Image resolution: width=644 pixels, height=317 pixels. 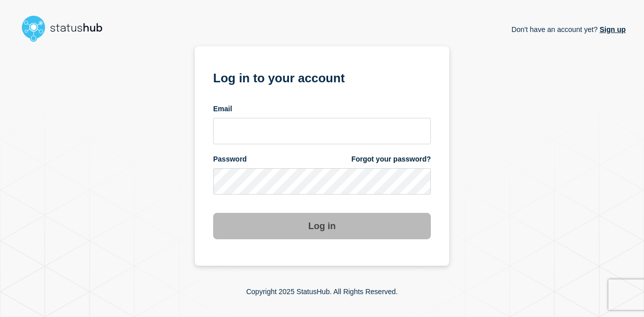 What do you see at coordinates (612, 29) in the screenshot?
I see `a: Sign up` at bounding box center [612, 29].